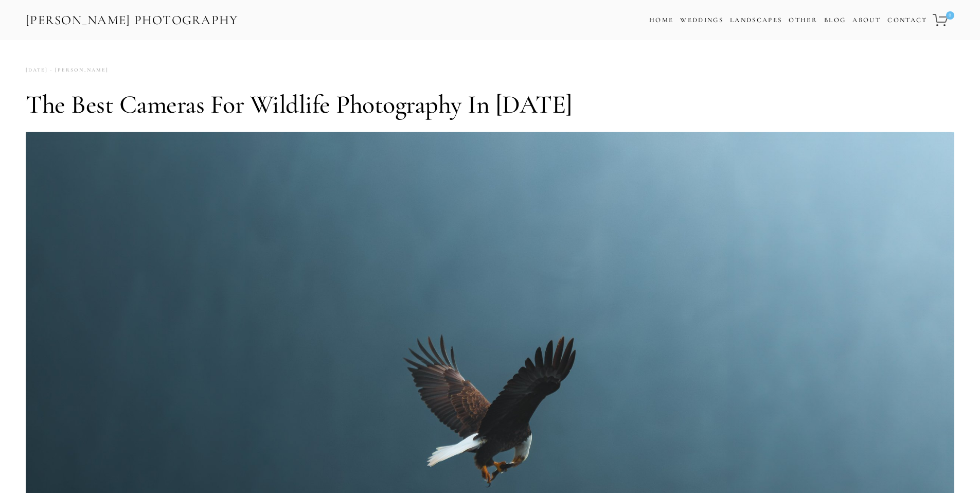  What do you see at coordinates (942, 20) in the screenshot?
I see `a: 0 items in cart` at bounding box center [942, 20].